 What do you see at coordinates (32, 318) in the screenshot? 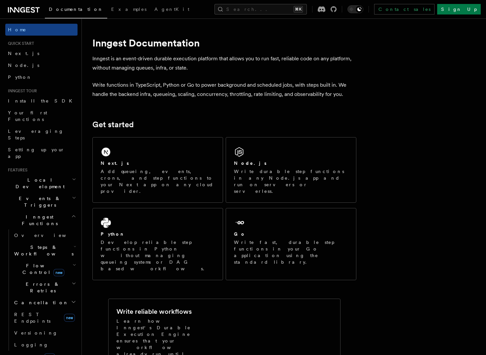
I see `span: REST Endpoints` at bounding box center [32, 318].